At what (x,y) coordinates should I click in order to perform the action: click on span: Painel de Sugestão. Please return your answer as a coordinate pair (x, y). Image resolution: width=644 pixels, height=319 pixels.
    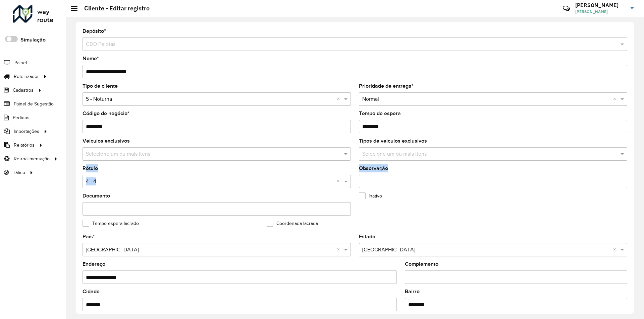
    Looking at the image, I should click on (34, 104).